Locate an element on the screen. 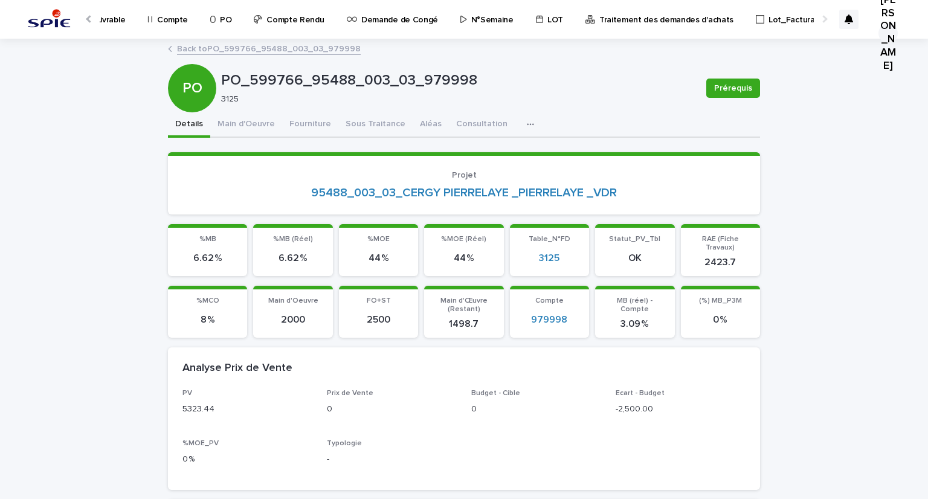 The width and height of the screenshot is (928, 499). span: Main d'Œuvre (Restant) is located at coordinates (464, 305).